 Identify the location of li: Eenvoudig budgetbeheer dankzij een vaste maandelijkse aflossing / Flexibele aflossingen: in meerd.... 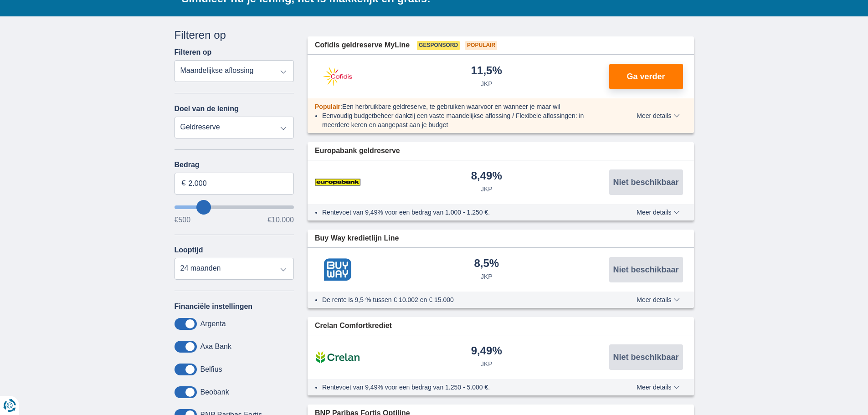
(462, 120).